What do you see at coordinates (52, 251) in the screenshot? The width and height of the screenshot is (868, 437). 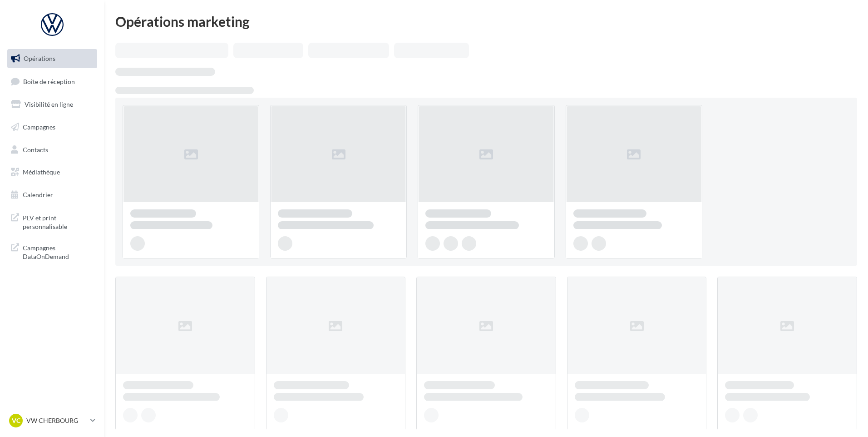 I see `a: Campagnes DataOnDemand` at bounding box center [52, 251].